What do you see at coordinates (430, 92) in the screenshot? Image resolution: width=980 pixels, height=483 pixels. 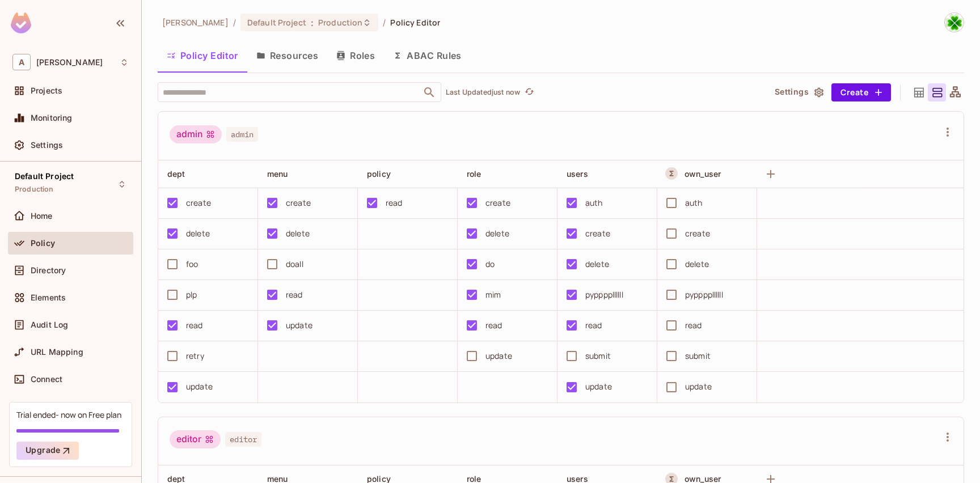 I see `button: Open` at bounding box center [430, 92].